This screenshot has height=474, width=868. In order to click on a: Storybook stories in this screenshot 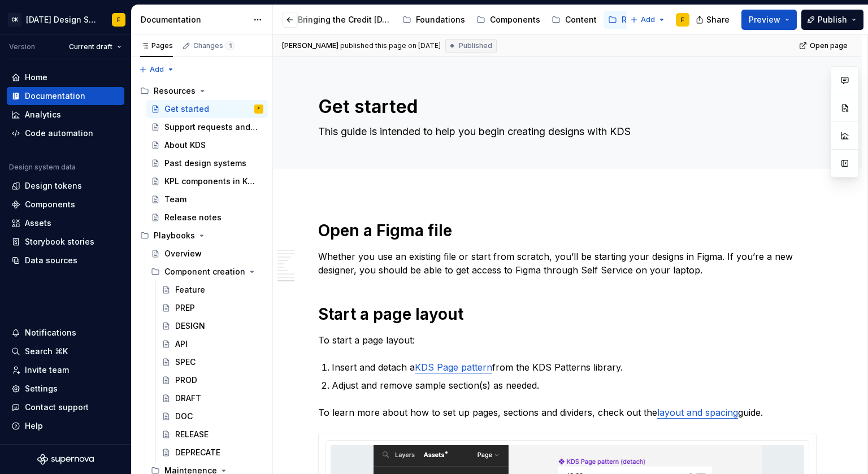, I will do `click(65, 242)`.